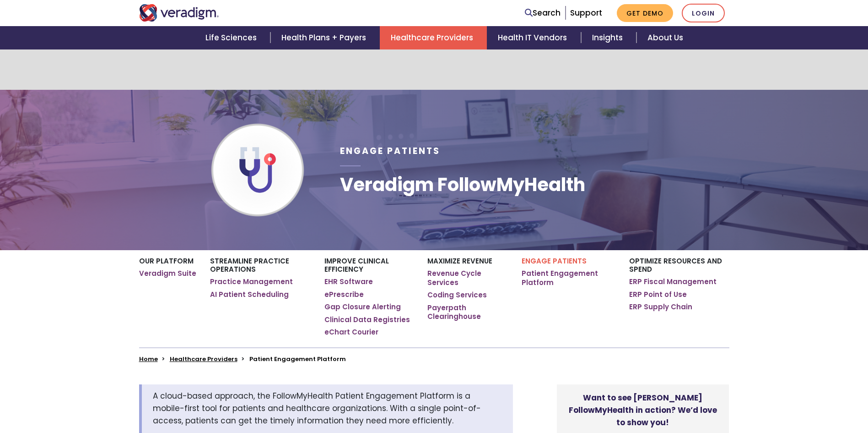 This screenshot has height=433, width=868. What do you see at coordinates (609, 37) in the screenshot?
I see `a: Insights` at bounding box center [609, 37].